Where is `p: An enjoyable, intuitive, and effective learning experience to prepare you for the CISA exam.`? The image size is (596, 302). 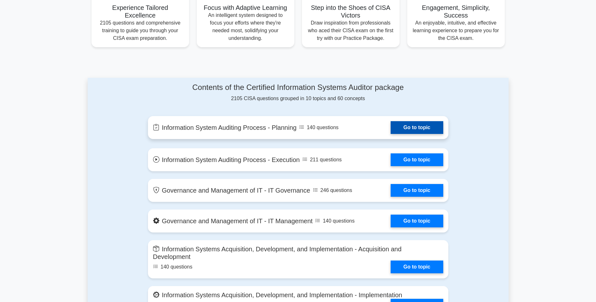
p: An enjoyable, intuitive, and effective learning experience to prepare you for the CISA exam. is located at coordinates (456, 31).